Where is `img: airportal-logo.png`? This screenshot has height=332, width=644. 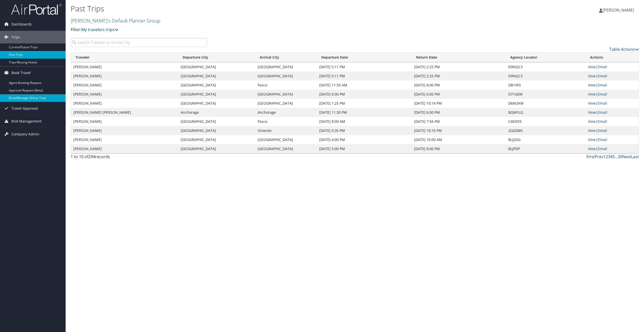 img: airportal-logo.png is located at coordinates (36, 9).